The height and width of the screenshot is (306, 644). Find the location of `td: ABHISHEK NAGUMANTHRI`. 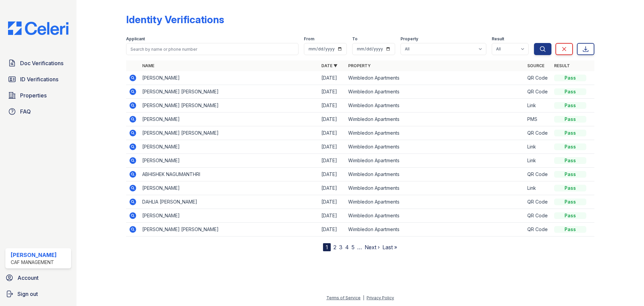

td: ABHISHEK NAGUMANTHRI is located at coordinates (229, 174).